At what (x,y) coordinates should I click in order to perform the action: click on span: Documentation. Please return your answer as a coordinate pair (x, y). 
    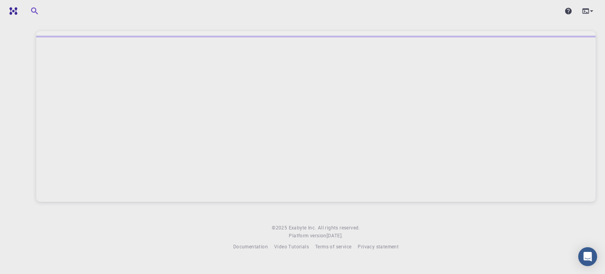
    Looking at the image, I should click on (250, 246).